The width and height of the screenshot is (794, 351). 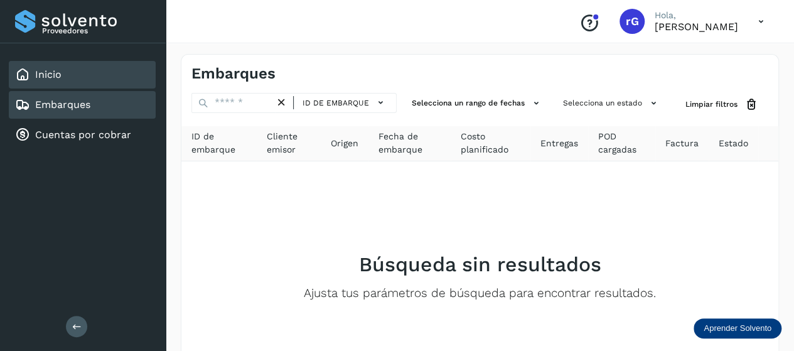 I want to click on p: Proveedores, so click(x=96, y=31).